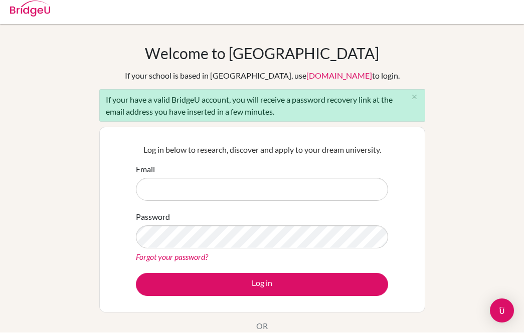 The width and height of the screenshot is (524, 333). Describe the element at coordinates (262, 106) in the screenshot. I see `div: If your have a valid BridgeU account, you will receive a password recovery link at the email addr...` at that location.